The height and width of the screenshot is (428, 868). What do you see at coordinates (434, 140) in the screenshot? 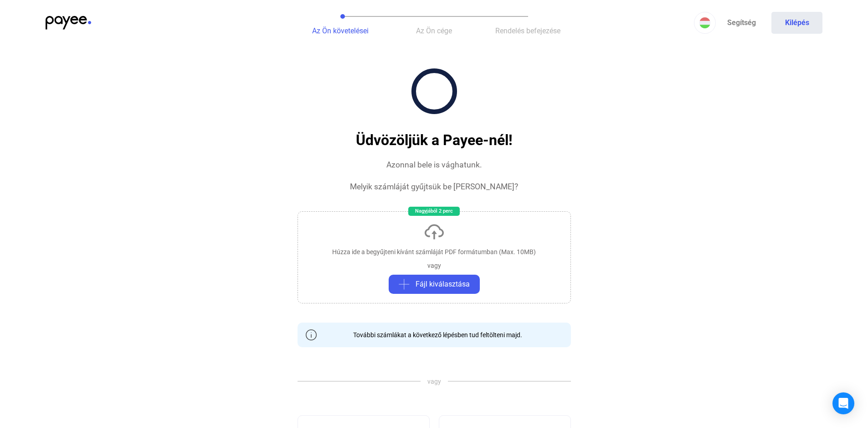
I see `h1: Üdvözöljük a Payee-nél!` at bounding box center [434, 140].